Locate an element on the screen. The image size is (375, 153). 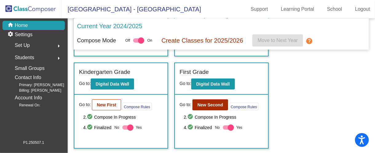
p: Home is located at coordinates (21, 26).